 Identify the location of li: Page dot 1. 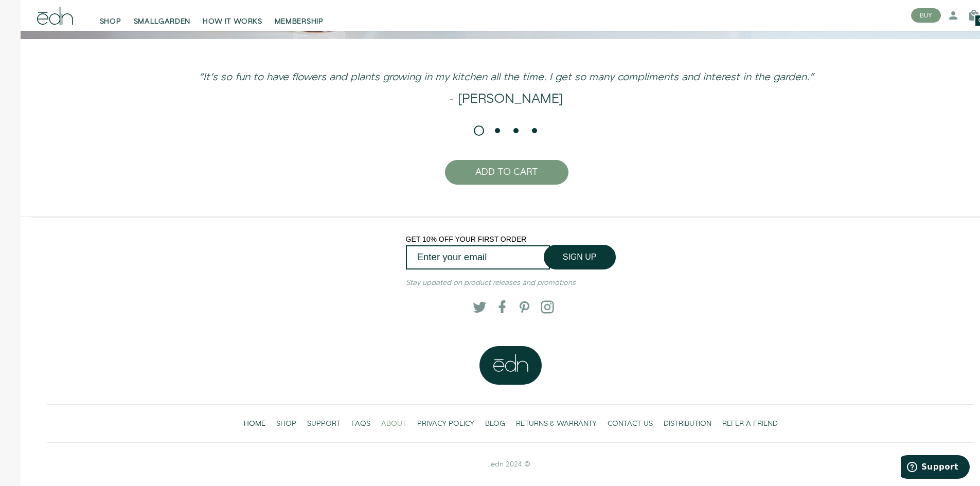
(479, 130).